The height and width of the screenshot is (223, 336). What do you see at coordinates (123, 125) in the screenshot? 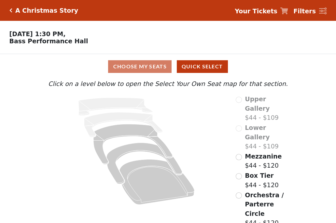
I see `path: Lower Gallery - Seats Available: 0` at bounding box center [123, 125].